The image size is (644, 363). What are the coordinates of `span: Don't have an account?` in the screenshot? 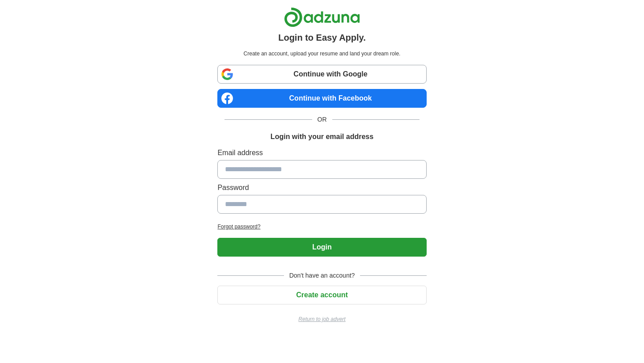 It's located at (322, 275).